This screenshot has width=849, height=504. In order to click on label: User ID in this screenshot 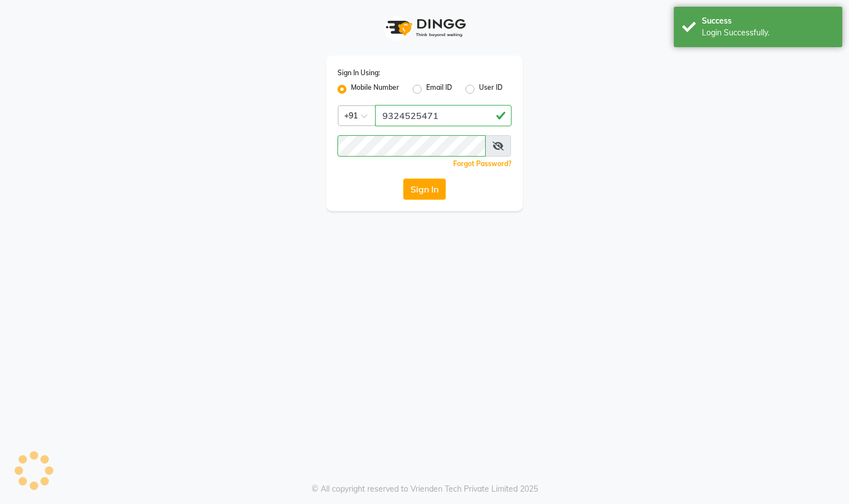, I will do `click(491, 89)`.